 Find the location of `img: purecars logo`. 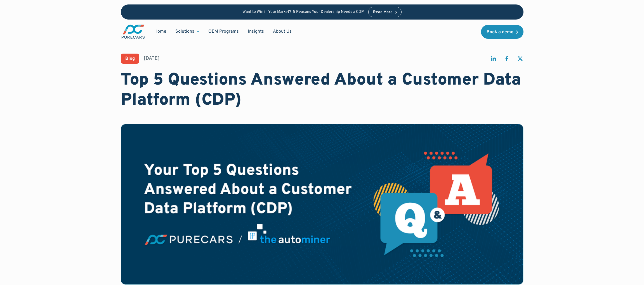

img: purecars logo is located at coordinates (133, 32).